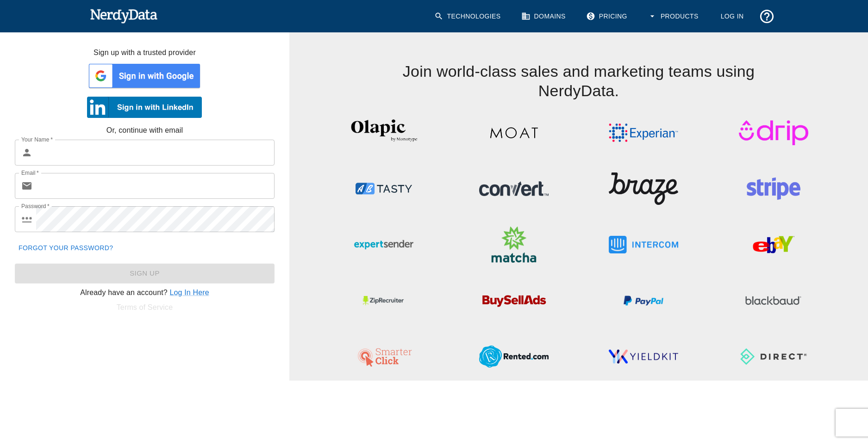 Image resolution: width=868 pixels, height=443 pixels. What do you see at coordinates (514, 189) in the screenshot?
I see `img: Convert` at bounding box center [514, 189].